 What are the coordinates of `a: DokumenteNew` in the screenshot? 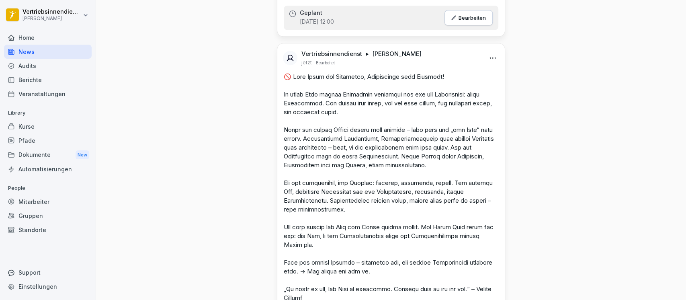 It's located at (48, 155).